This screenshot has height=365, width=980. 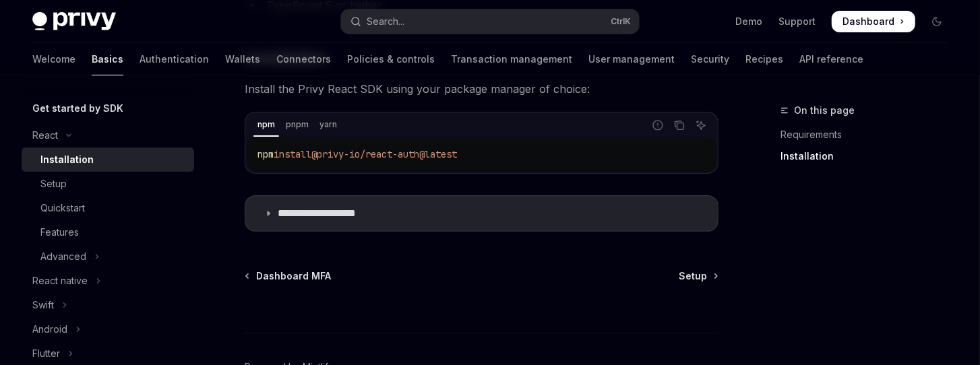 What do you see at coordinates (511, 59) in the screenshot?
I see `a: Transaction management` at bounding box center [511, 59].